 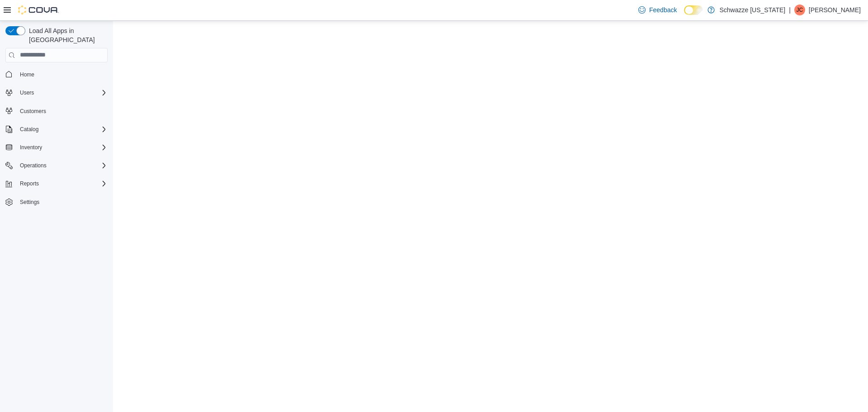 What do you see at coordinates (657, 10) in the screenshot?
I see `a: Feedback` at bounding box center [657, 10].